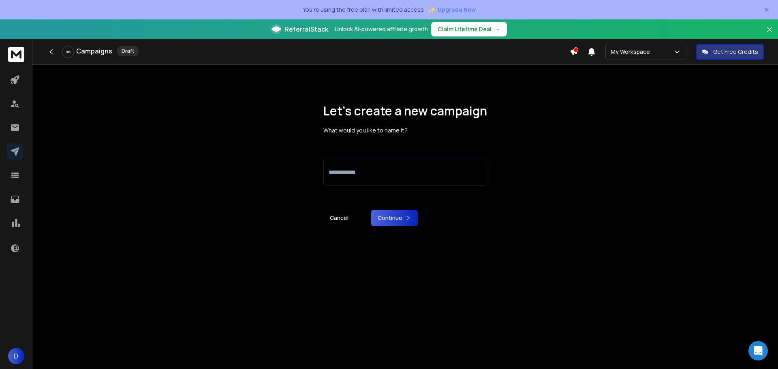  What do you see at coordinates (469, 29) in the screenshot?
I see `button: Claim Lifetime Deal→` at bounding box center [469, 29].